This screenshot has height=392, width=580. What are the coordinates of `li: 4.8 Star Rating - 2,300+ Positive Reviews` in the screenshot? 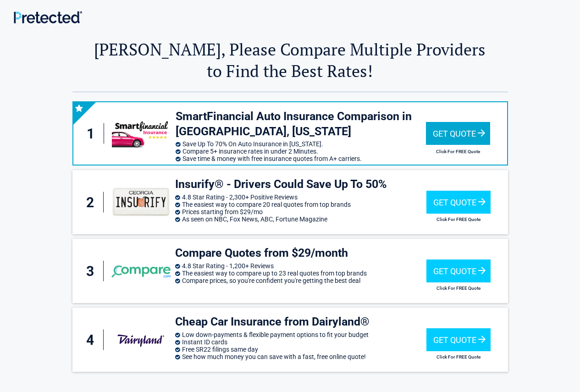 It's located at (300, 197).